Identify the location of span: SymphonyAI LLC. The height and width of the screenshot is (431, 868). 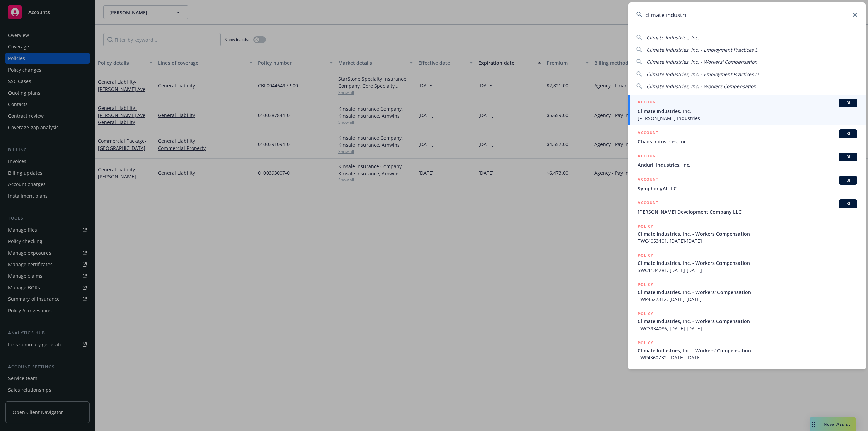
(747, 188).